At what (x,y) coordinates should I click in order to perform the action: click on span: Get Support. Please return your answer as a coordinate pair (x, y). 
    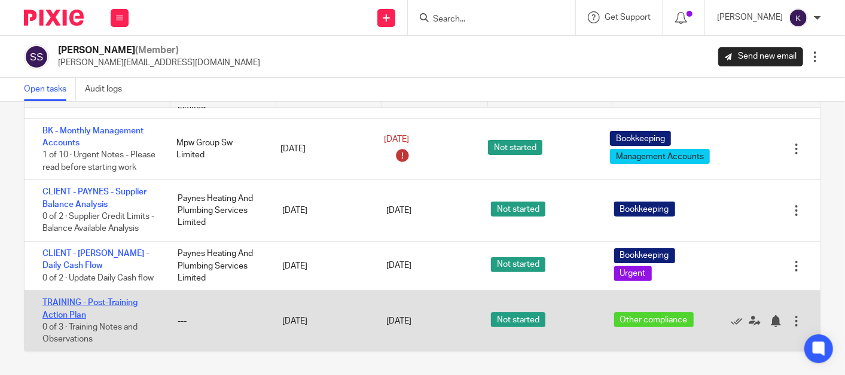
    Looking at the image, I should click on (627, 17).